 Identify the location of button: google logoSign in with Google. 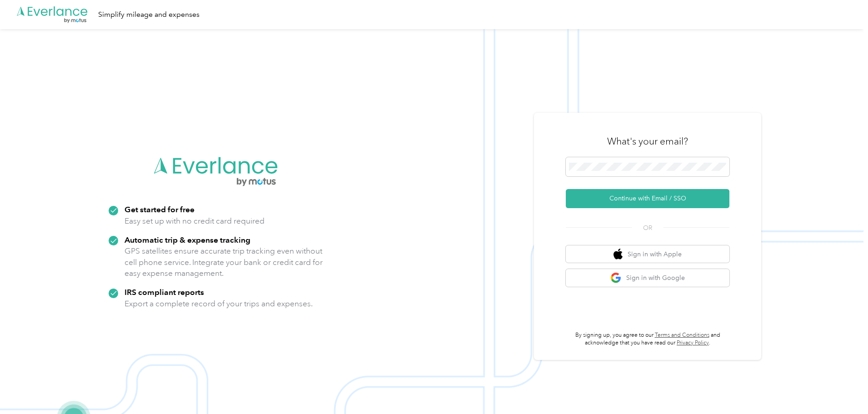
(648, 278).